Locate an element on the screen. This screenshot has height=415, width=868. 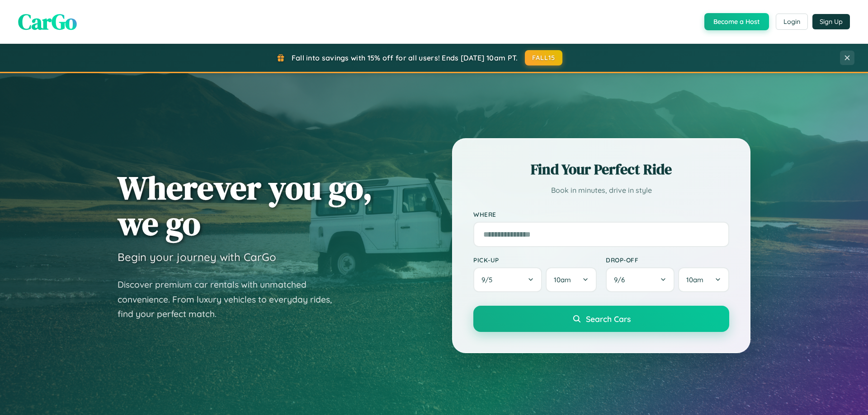
label: Where is located at coordinates (601, 214).